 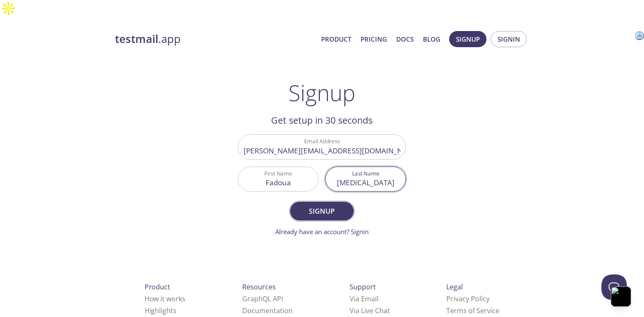 I want to click on a: Blog, so click(x=431, y=39).